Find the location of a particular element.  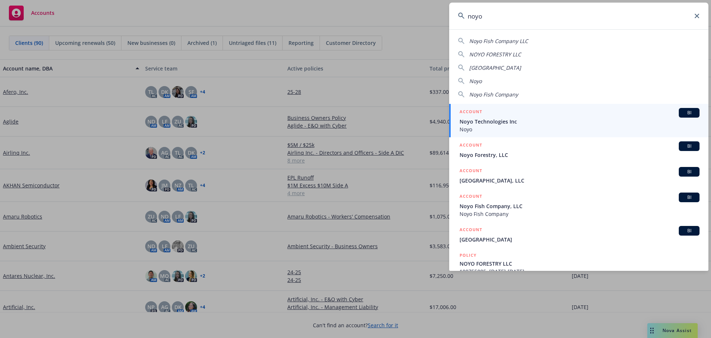

span: Noyo Forestry, LLC is located at coordinates (580, 154).